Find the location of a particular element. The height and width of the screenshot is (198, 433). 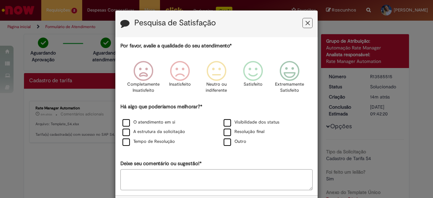

label: Tempo de Resolução is located at coordinates (149, 142).